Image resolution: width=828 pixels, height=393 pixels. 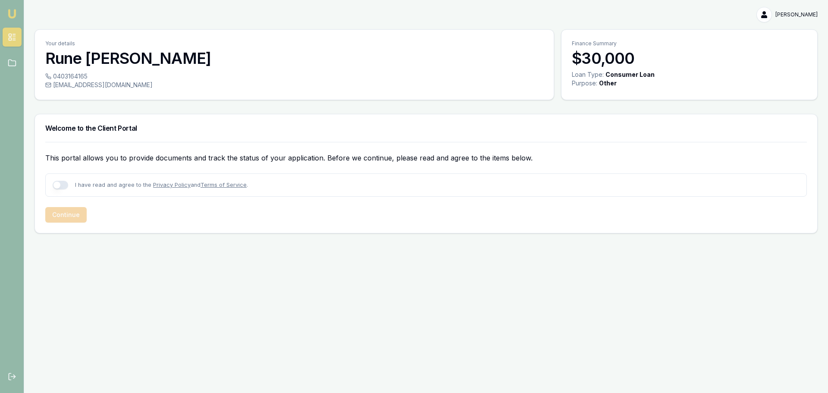 I want to click on div: Other, so click(x=607, y=83).